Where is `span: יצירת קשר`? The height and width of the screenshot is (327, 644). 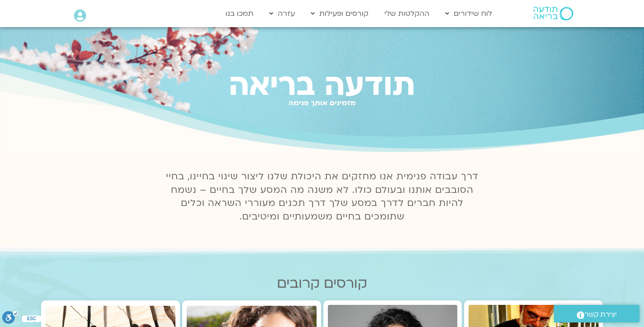
span: יצירת קשר is located at coordinates (601, 314).